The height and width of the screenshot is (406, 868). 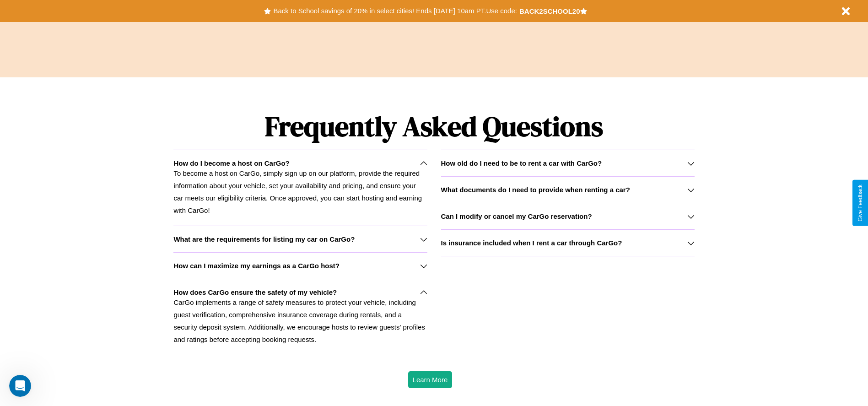 What do you see at coordinates (300, 192) in the screenshot?
I see `p: To become a host on CarGo, simply sign up on our platform, provide the required information about...` at bounding box center [300, 192].